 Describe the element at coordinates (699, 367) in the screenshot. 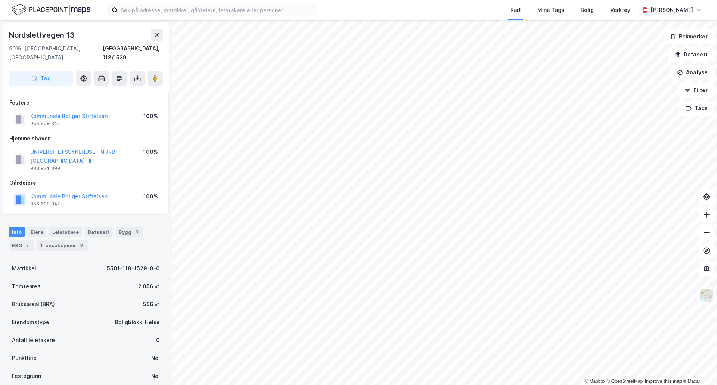

I see `div: Kontrollprogram for chat` at that location.